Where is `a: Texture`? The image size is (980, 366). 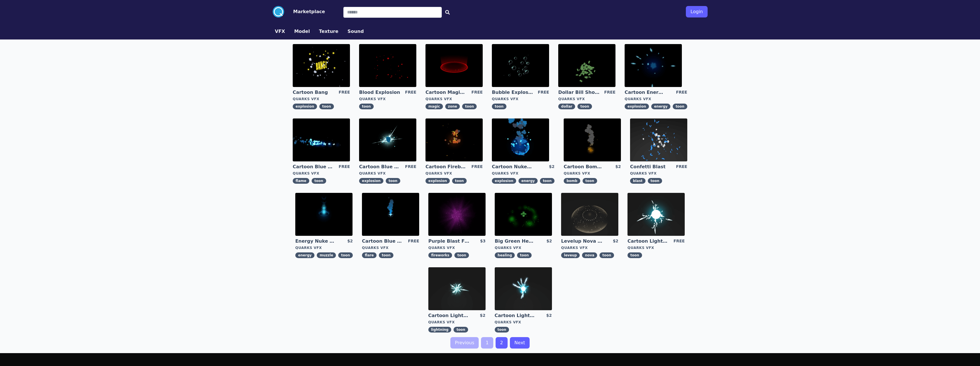
a: Texture is located at coordinates (329, 32).